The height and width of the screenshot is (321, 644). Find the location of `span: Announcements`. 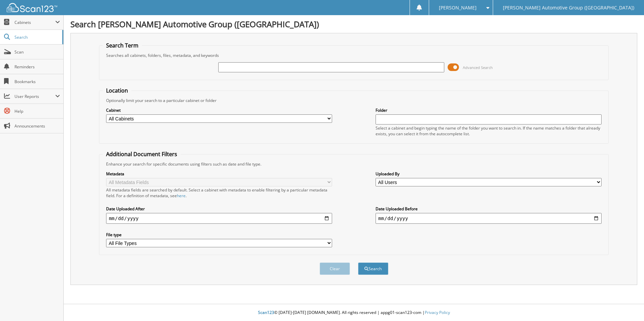

span: Announcements is located at coordinates (37, 126).